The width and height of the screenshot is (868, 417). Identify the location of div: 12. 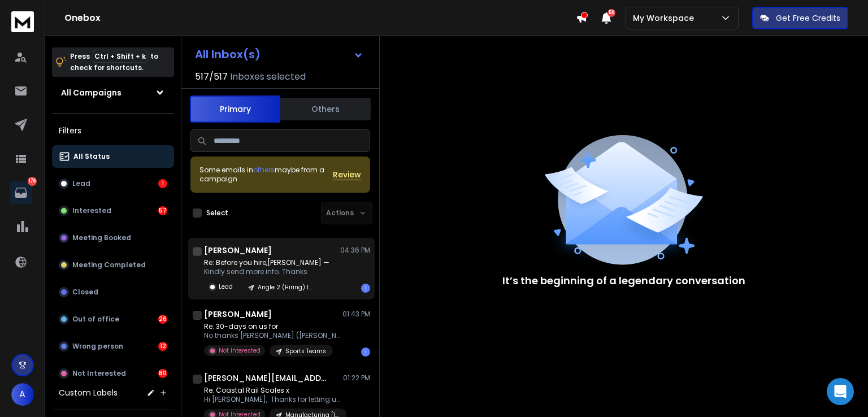
(163, 346).